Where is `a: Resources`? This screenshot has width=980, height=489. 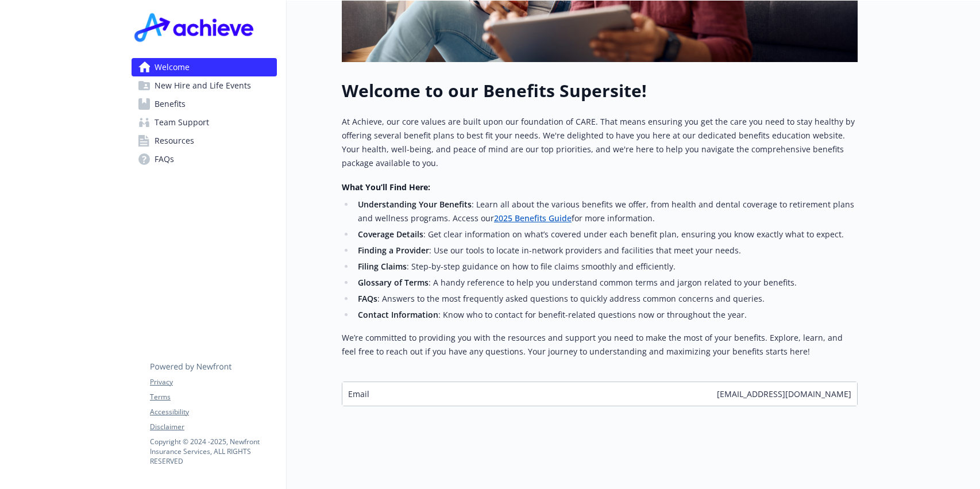
a: Resources is located at coordinates (204, 141).